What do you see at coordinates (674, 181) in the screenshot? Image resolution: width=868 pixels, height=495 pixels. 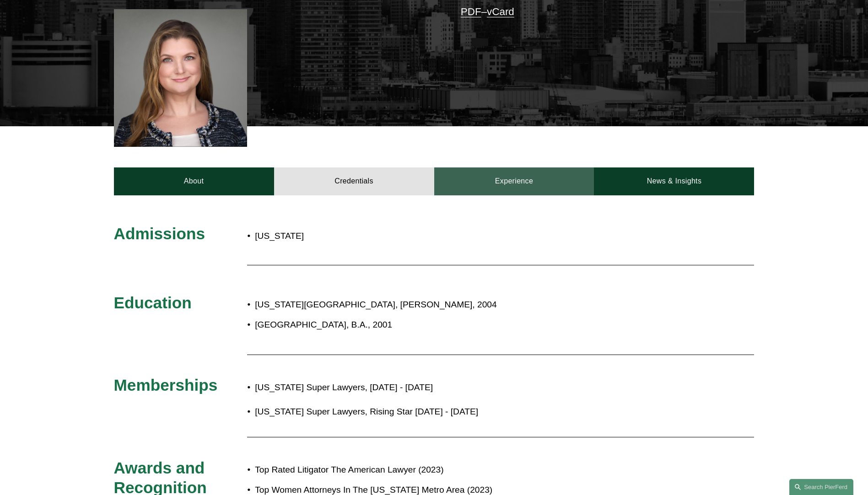 I see `a: News & Insights` at bounding box center [674, 181].